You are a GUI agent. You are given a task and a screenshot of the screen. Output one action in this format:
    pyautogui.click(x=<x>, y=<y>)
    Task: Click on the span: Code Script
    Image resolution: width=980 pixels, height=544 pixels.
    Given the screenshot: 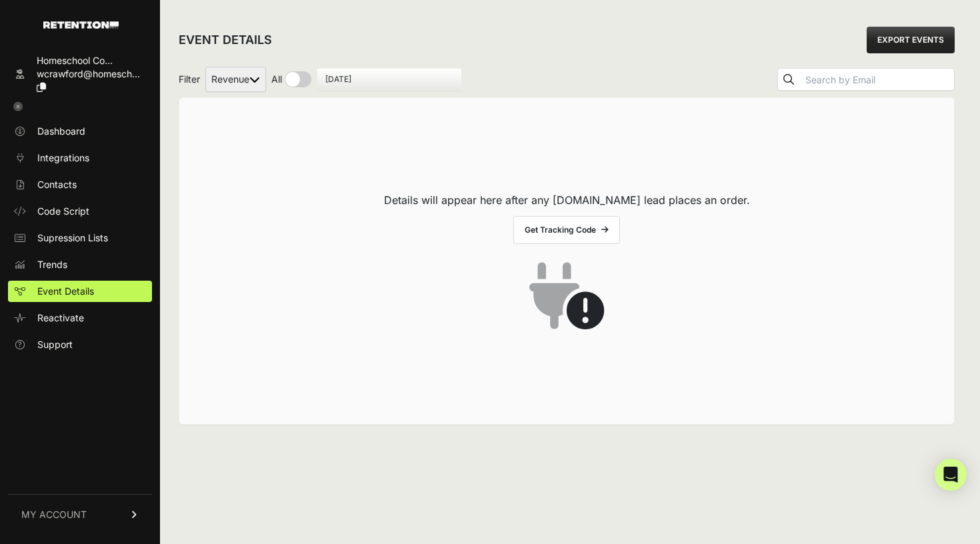 What is the action you would take?
    pyautogui.click(x=63, y=212)
    